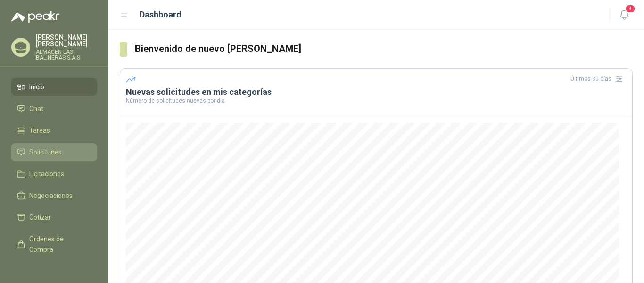 This screenshot has width=644, height=283. I want to click on span: Órdenes de Compra, so click(59, 244).